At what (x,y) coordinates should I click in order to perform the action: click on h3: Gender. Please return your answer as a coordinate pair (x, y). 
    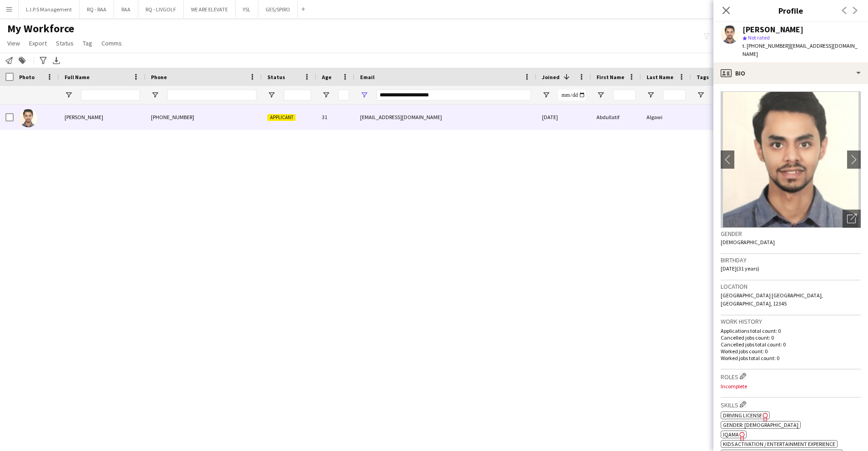
    Looking at the image, I should click on (791, 234).